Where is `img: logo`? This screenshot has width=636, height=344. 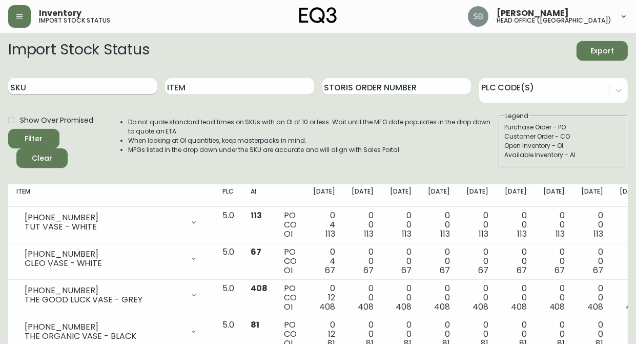
img: logo is located at coordinates (318, 15).